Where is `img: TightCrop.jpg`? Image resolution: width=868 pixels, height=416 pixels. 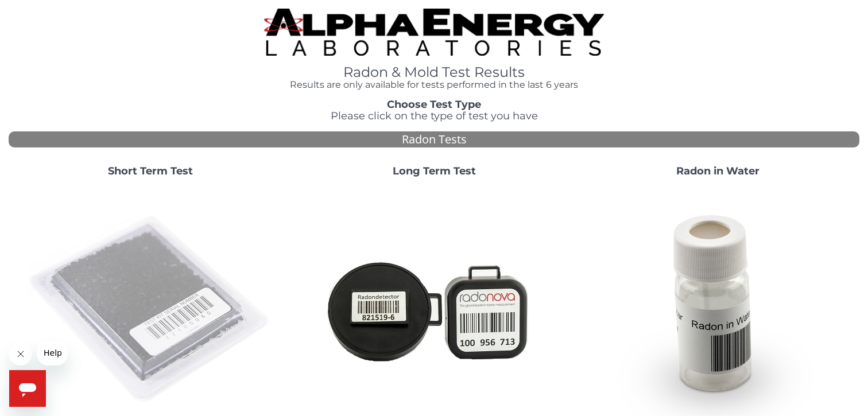
img: TightCrop.jpg is located at coordinates (434, 32).